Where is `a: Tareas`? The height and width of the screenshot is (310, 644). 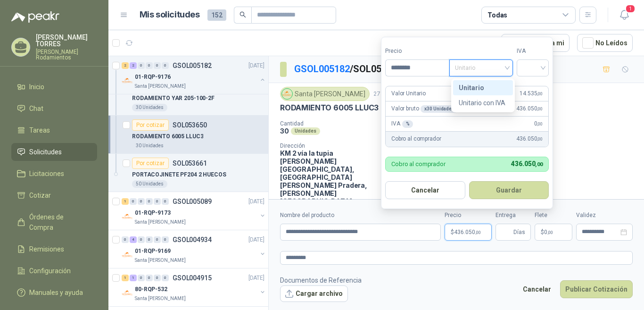 a: Tareas is located at coordinates (54, 130).